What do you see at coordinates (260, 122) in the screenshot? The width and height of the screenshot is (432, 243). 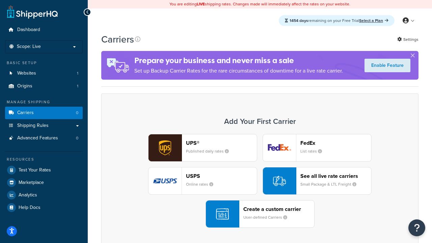 I see `h3: Add Your First Carrier` at bounding box center [260, 122].